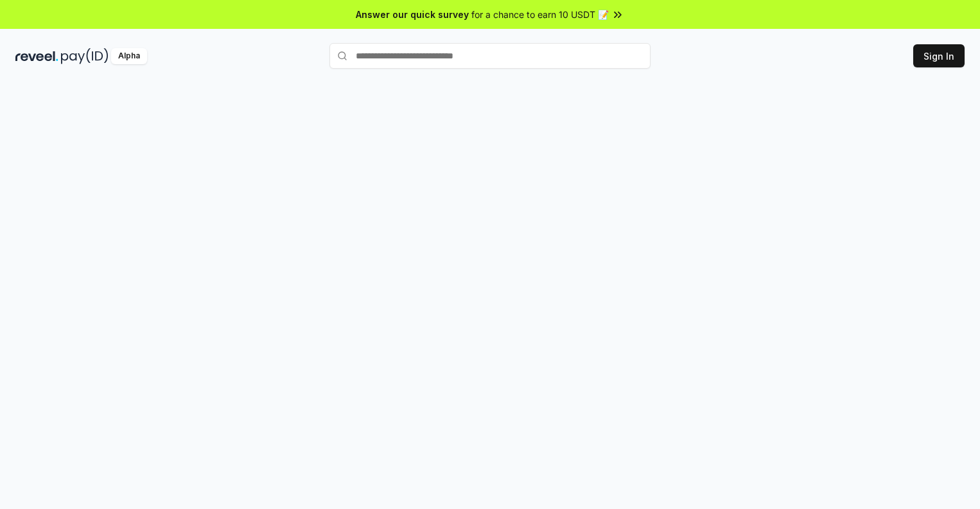  Describe the element at coordinates (412, 14) in the screenshot. I see `span: Answer our quick survey` at that location.